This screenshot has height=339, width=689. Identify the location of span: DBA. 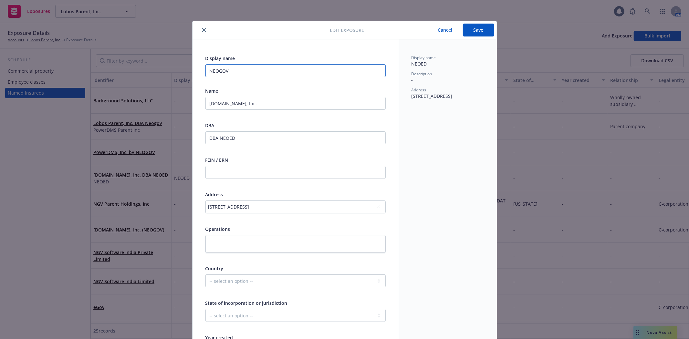
(210, 125).